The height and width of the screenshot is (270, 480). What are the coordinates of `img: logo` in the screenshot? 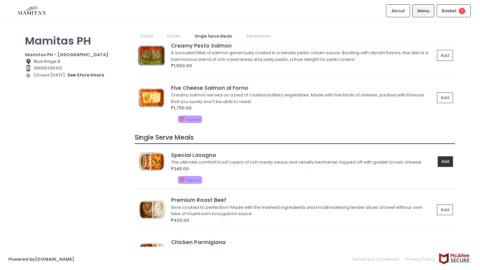 It's located at (32, 11).